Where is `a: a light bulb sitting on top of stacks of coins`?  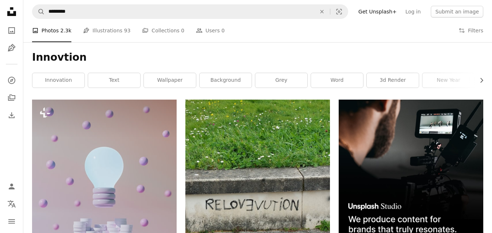 a: a light bulb sitting on top of stacks of coins is located at coordinates (104, 196).